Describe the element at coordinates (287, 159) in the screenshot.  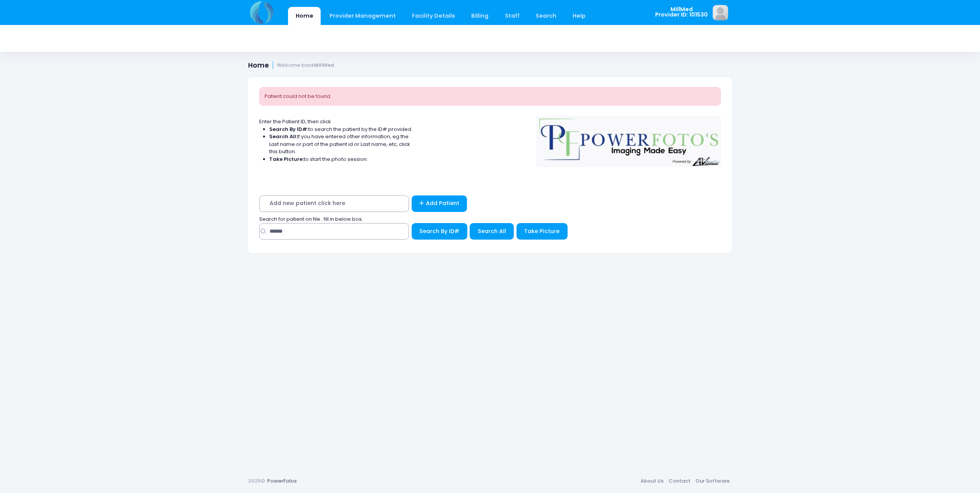
I see `strong: Take Picture:` at that location.